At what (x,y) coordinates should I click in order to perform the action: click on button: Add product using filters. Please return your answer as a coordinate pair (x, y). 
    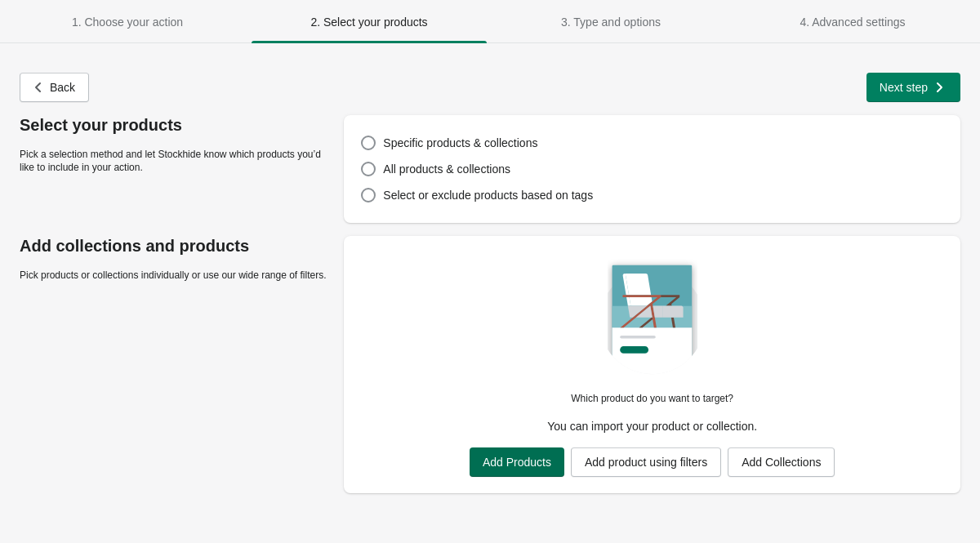
    Looking at the image, I should click on (646, 462).